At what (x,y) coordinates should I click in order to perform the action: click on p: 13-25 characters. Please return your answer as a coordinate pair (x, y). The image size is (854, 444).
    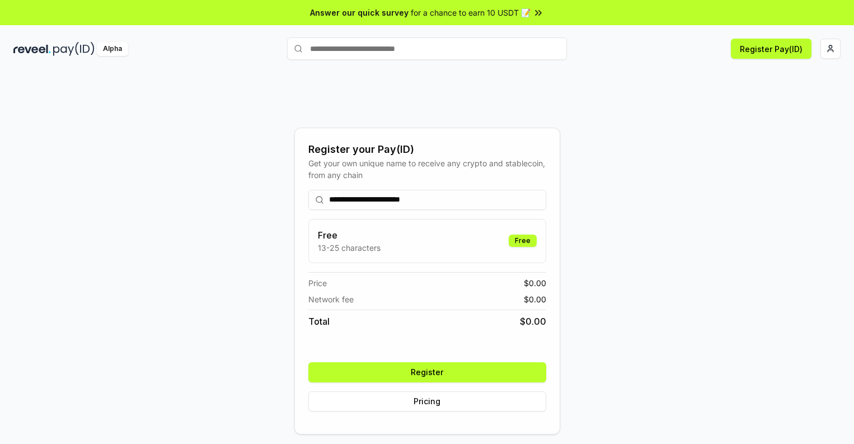
    Looking at the image, I should click on (349, 247).